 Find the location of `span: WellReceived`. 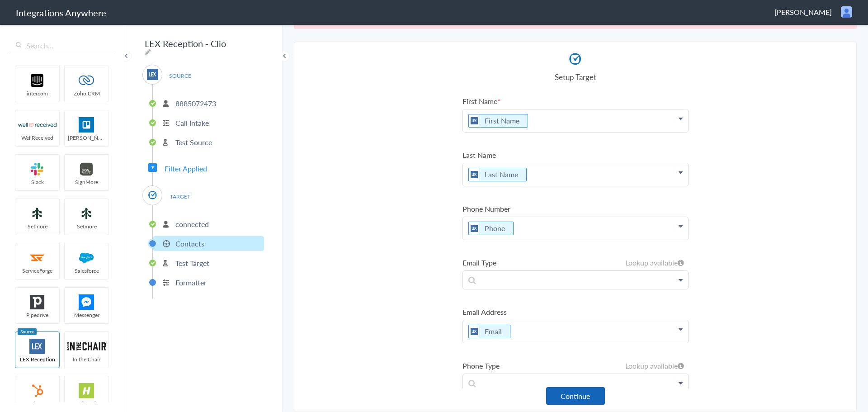

span: WellReceived is located at coordinates (37, 137).